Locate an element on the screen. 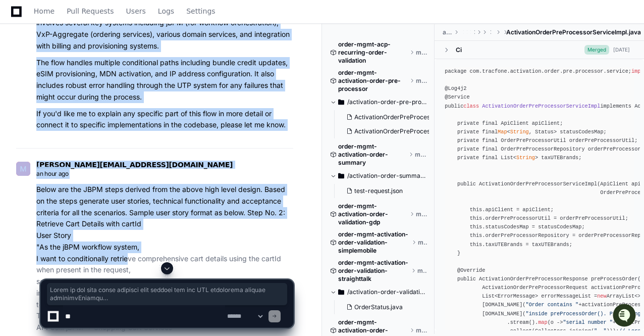 The width and height of the screenshot is (644, 336). span: Logs is located at coordinates (166, 11).